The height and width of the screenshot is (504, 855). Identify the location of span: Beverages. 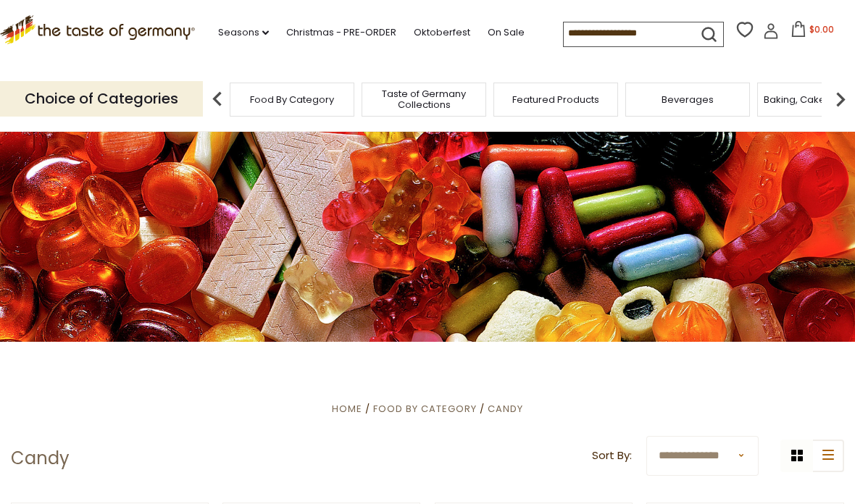
(688, 99).